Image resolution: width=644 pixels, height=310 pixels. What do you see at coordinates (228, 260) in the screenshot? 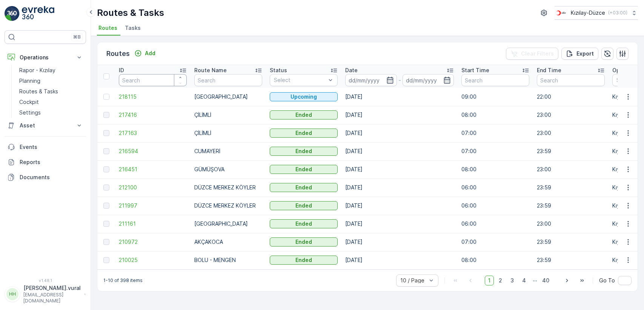
I see `td: BOLU - MENGEN` at bounding box center [228, 260].